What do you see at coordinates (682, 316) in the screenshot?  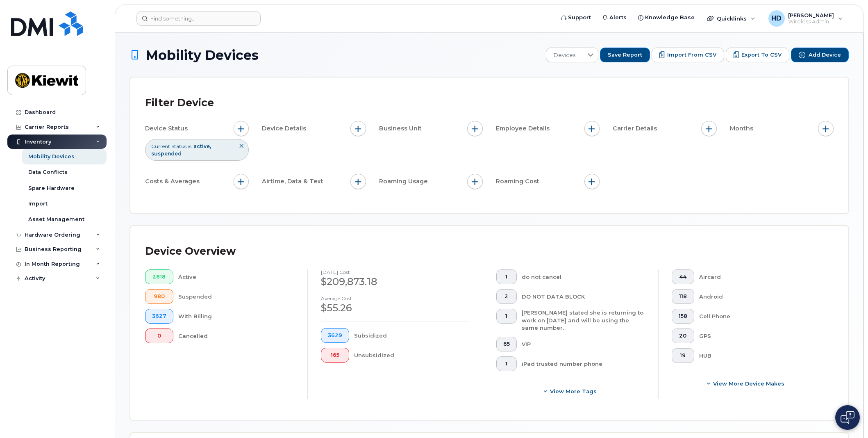 I see `button: 158` at bounding box center [682, 316].